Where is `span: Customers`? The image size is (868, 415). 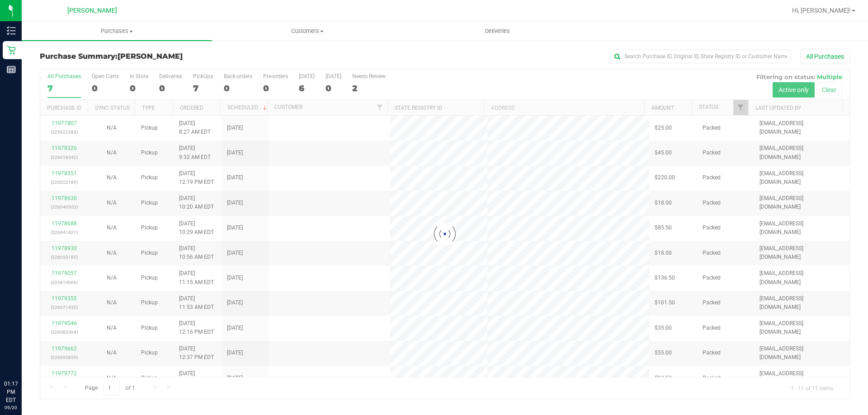 span: Customers is located at coordinates (307, 32).